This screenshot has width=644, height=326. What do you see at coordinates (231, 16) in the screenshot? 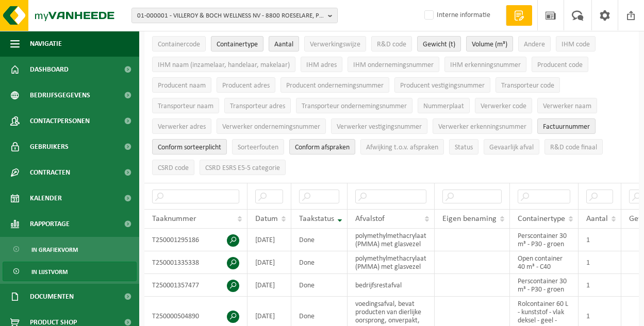
I see `span: 01-000001 - VILLEROY & BOCH WELLNESS NV - 8800 ROESELARE, POPULIERSTRAAT 1` at bounding box center [231, 16].